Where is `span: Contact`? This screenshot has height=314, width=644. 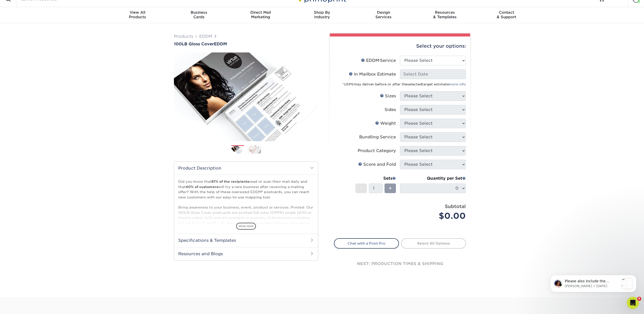
span: Contact is located at coordinates (506, 12).